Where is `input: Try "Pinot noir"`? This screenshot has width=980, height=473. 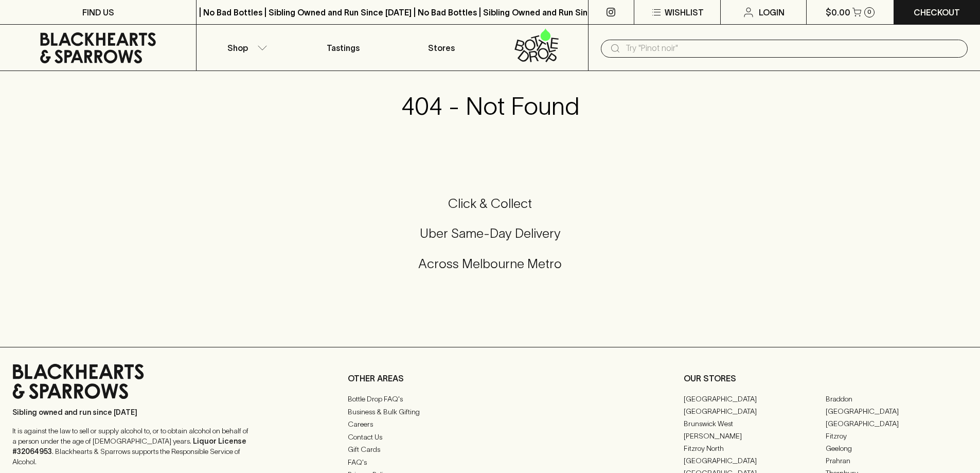
input: Try "Pinot noir" is located at coordinates (792, 49).